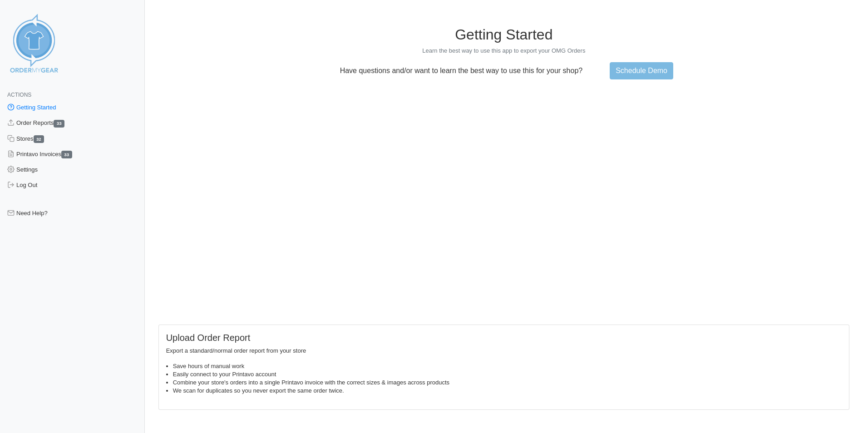  Describe the element at coordinates (507, 391) in the screenshot. I see `li: We scan for duplicates so you never export the same order twice.` at that location.